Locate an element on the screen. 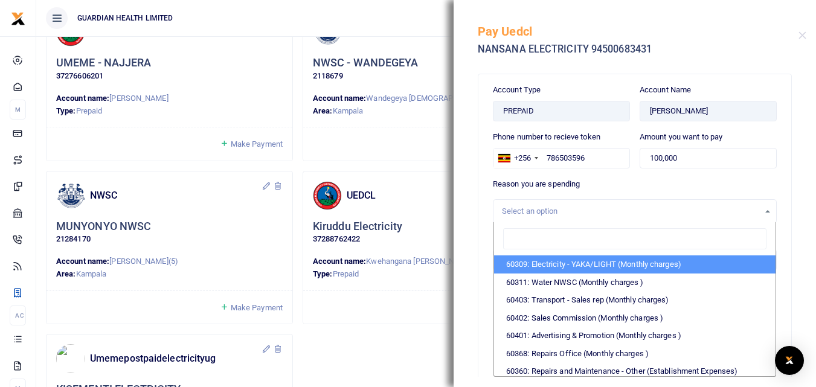 The image size is (816, 387). h5: NWSC - WANDEGEYA is located at coordinates (365, 63).